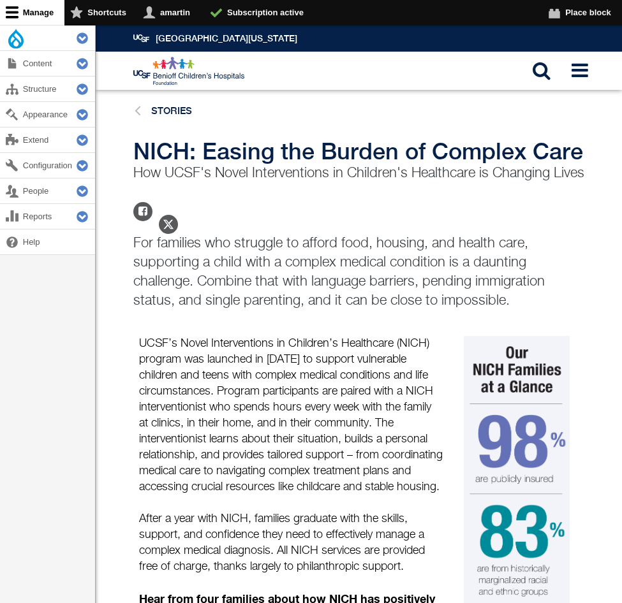 This screenshot has height=603, width=622. Describe the element at coordinates (358, 272) in the screenshot. I see `p: For families who struggle to afford food, housing, and health care, supporting a child with a com...` at that location.